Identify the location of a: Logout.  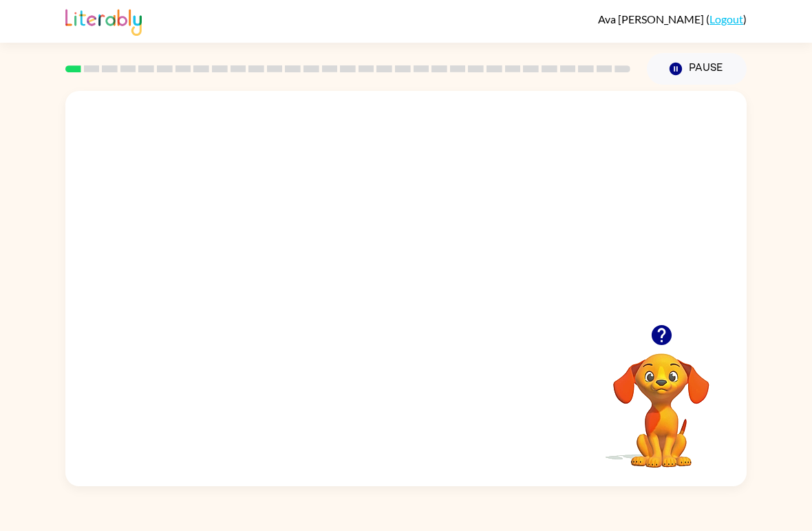
(726, 18).